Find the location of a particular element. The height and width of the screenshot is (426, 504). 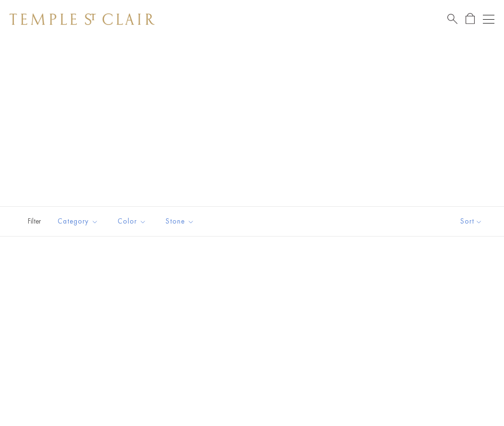

span: Category is located at coordinates (79, 221).